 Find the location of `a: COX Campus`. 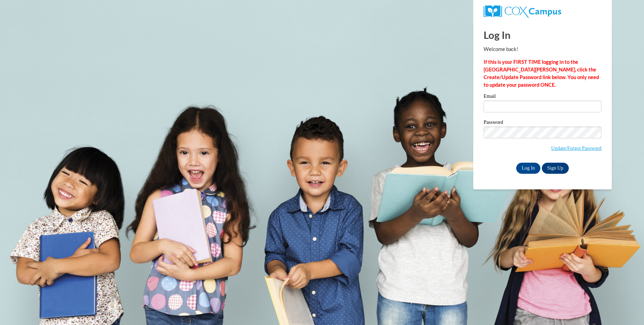

a: COX Campus is located at coordinates (543, 12).